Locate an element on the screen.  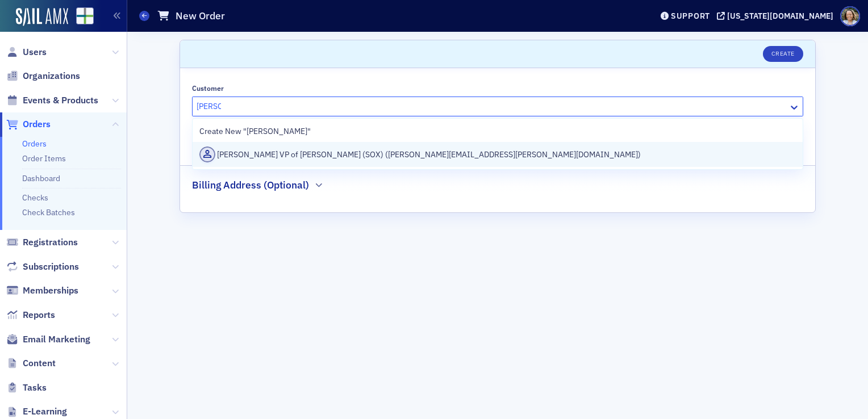
a: Order Items is located at coordinates (44, 158).